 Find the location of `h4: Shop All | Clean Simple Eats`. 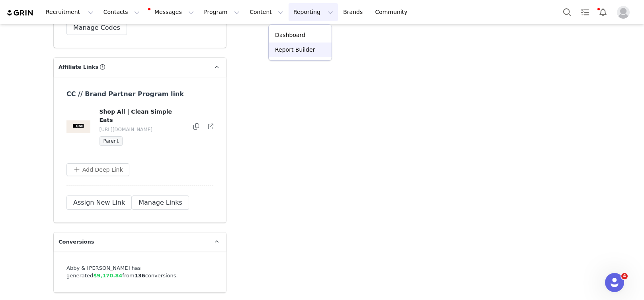

h4: Shop All | Clean Simple Eats is located at coordinates (142, 116).